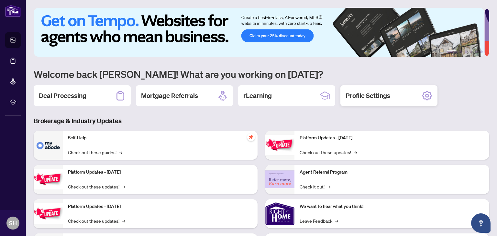 Image resolution: width=497 pixels, height=236 pixels. What do you see at coordinates (481, 52) in the screenshot?
I see `button: 6` at bounding box center [481, 52].